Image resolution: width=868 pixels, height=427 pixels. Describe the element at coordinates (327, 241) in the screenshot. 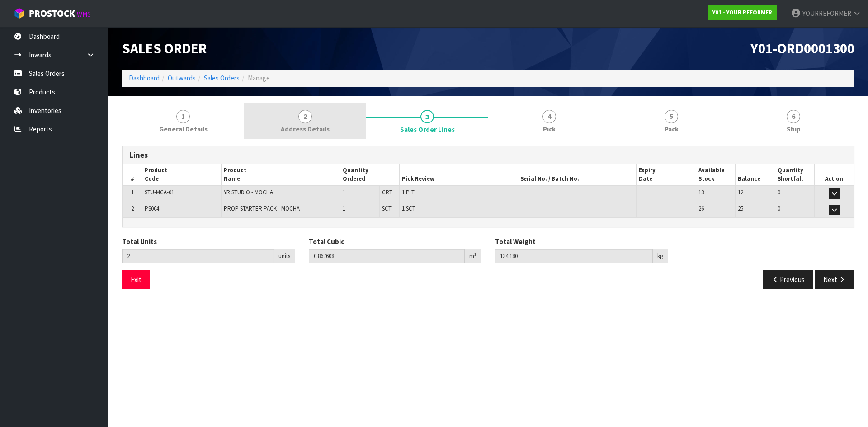

I see `label: Total Cubic` at that location.